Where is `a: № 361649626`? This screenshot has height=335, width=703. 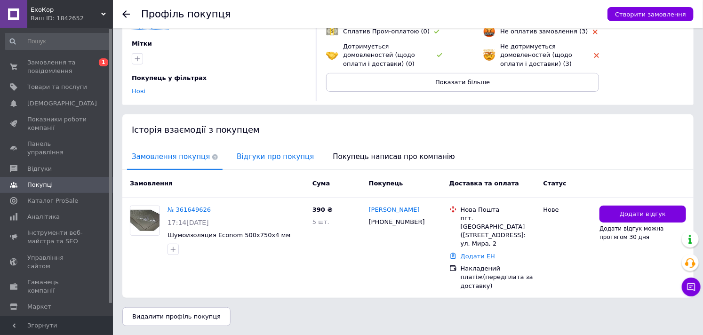
a: № 361649626 is located at coordinates (189, 209).